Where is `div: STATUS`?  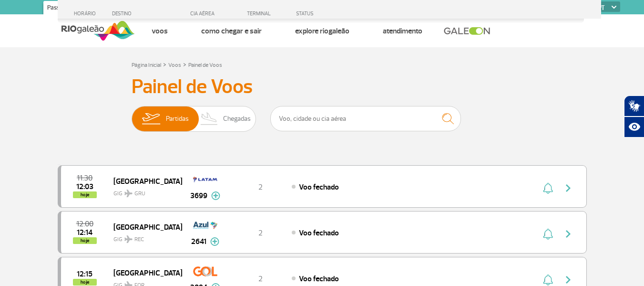
div: STATUS is located at coordinates (330, 13).